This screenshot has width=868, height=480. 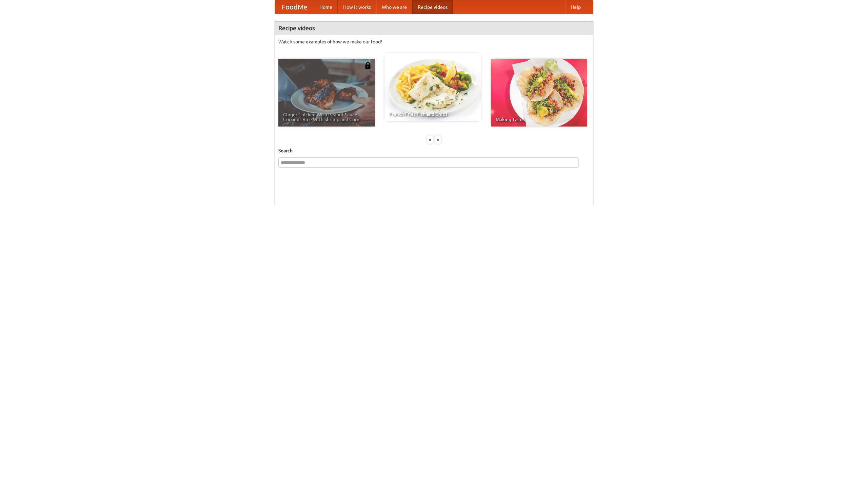 What do you see at coordinates (576, 8) in the screenshot?
I see `a: Help` at bounding box center [576, 8].